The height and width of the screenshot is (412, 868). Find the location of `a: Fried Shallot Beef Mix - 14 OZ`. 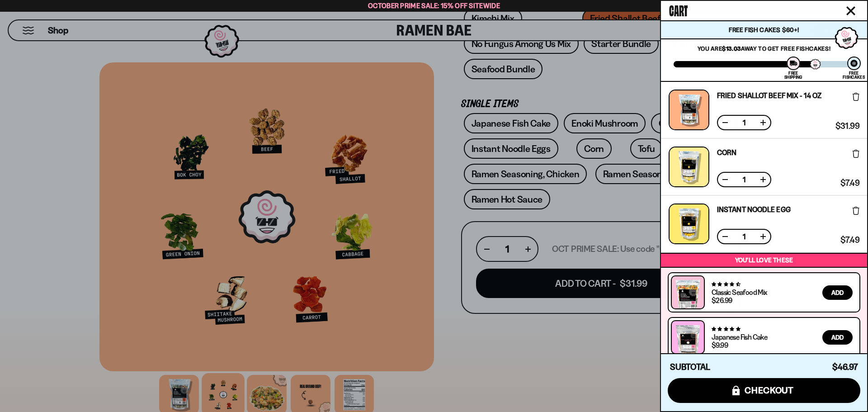

a: Fried Shallot Beef Mix - 14 OZ is located at coordinates (769, 96).